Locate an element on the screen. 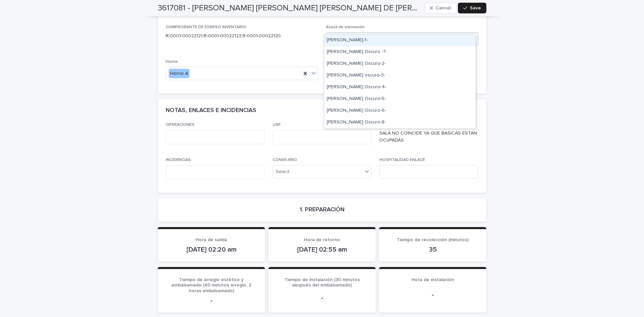 The image size is (644, 317). p: R-0001-00022121,R-0001-00022122,R-0001-00022120 is located at coordinates (242, 36).